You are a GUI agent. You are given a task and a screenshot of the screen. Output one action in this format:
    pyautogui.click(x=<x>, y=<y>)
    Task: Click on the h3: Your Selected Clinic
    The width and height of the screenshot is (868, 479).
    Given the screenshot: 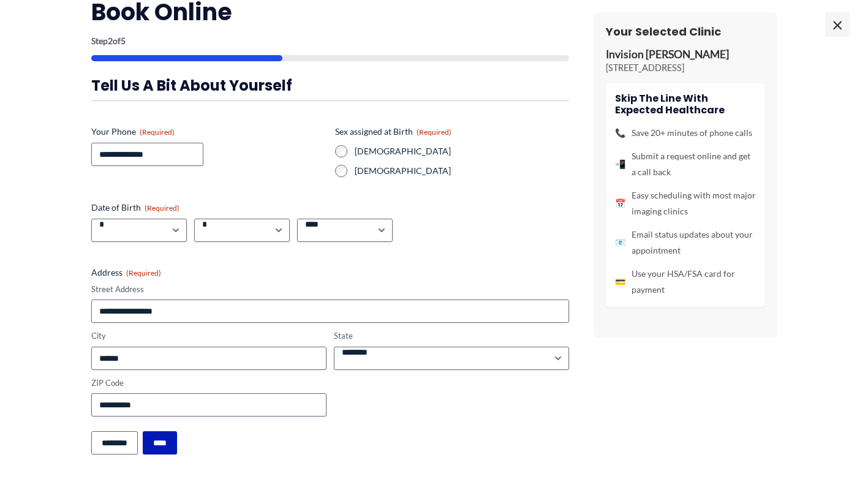 What is the action you would take?
    pyautogui.click(x=685, y=32)
    